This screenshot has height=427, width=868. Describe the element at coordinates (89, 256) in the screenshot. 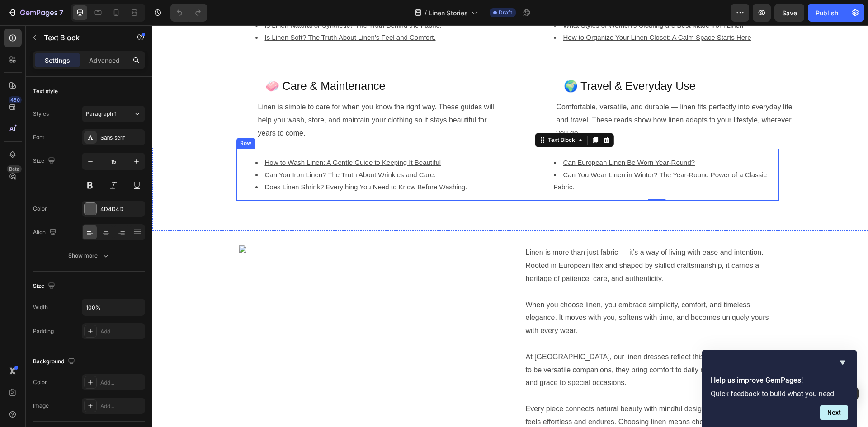

I see `button: Show more` at that location.